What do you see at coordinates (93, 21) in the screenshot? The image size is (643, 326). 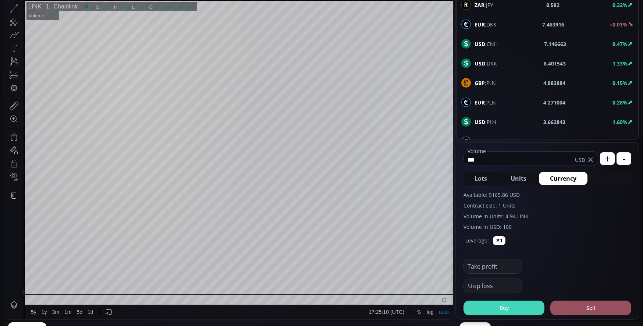 I see `div: O` at bounding box center [93, 21].